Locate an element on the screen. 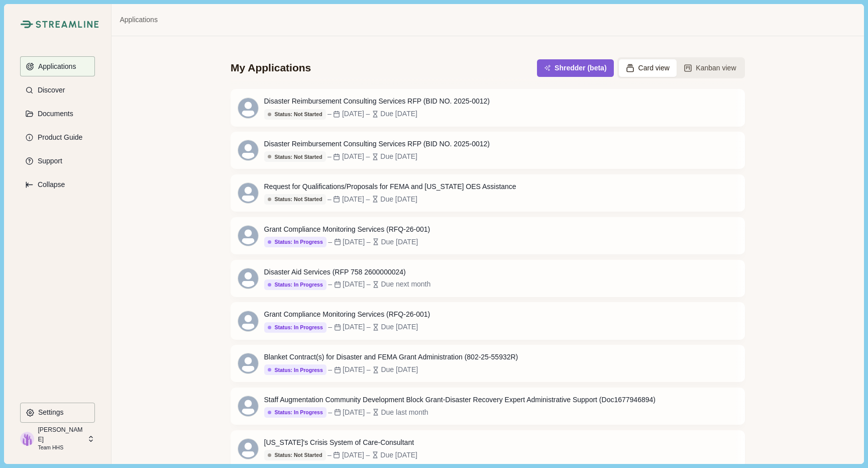 This screenshot has height=468, width=868. div: My Applications is located at coordinates (271, 68).